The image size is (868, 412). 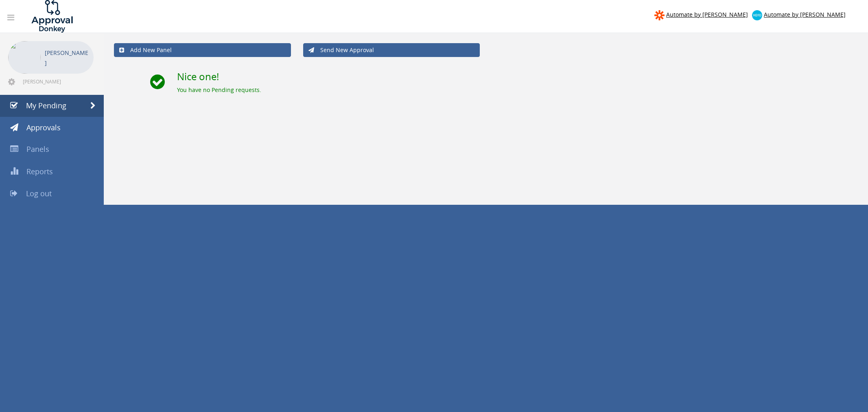 I want to click on h2: Nice one!, so click(x=517, y=76).